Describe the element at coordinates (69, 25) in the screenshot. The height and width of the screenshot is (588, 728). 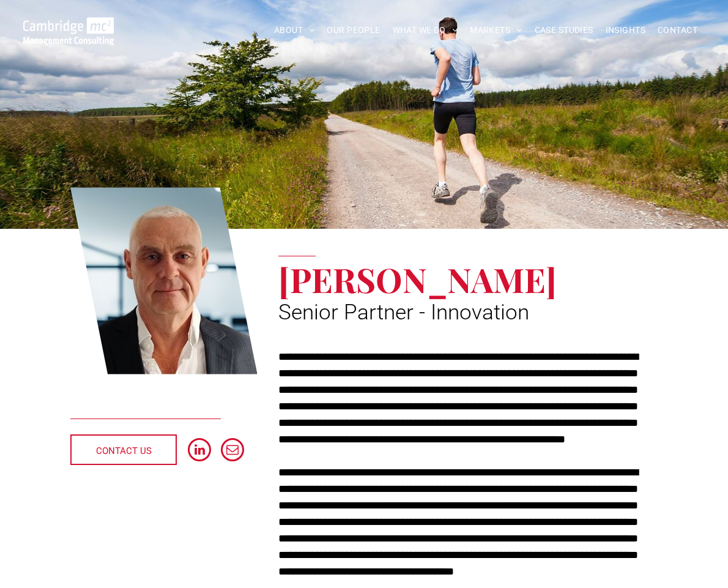
I see `a: Your Business Transformed | Cambridge Management Consulting` at that location.